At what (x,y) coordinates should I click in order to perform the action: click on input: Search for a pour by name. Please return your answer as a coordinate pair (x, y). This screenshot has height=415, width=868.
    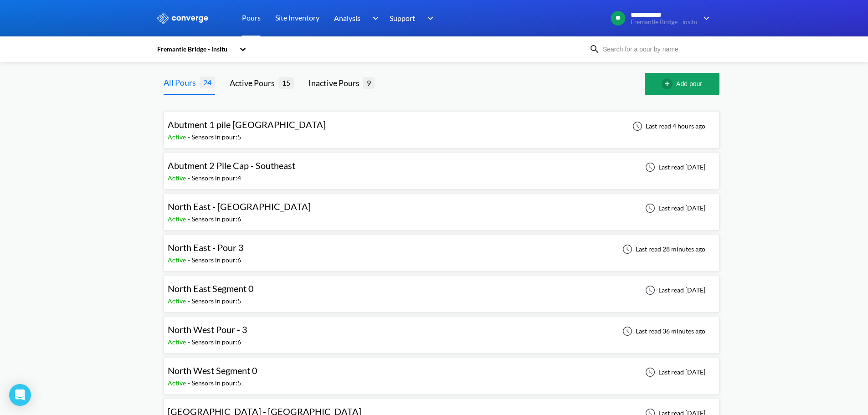
    Looking at the image, I should click on (655, 49).